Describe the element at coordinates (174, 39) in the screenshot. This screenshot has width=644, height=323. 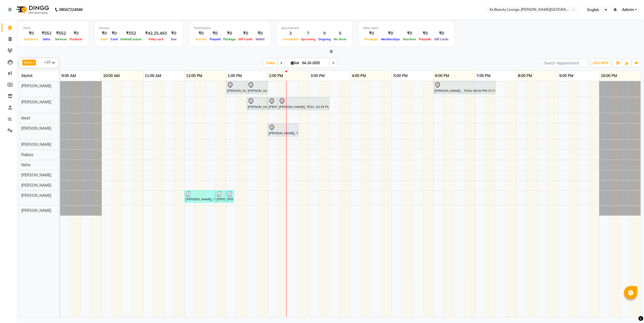
I see `span: Due` at that location.